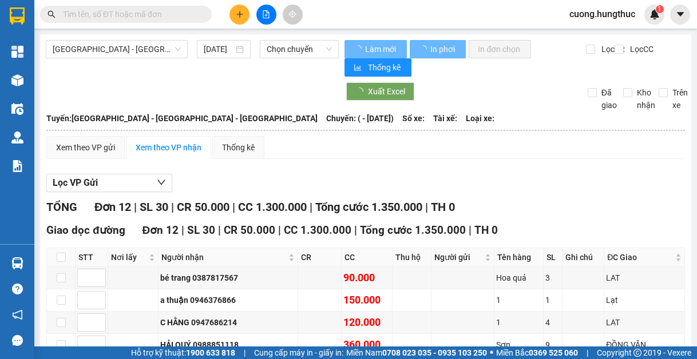  I want to click on img: dashboard-icon, so click(17, 51).